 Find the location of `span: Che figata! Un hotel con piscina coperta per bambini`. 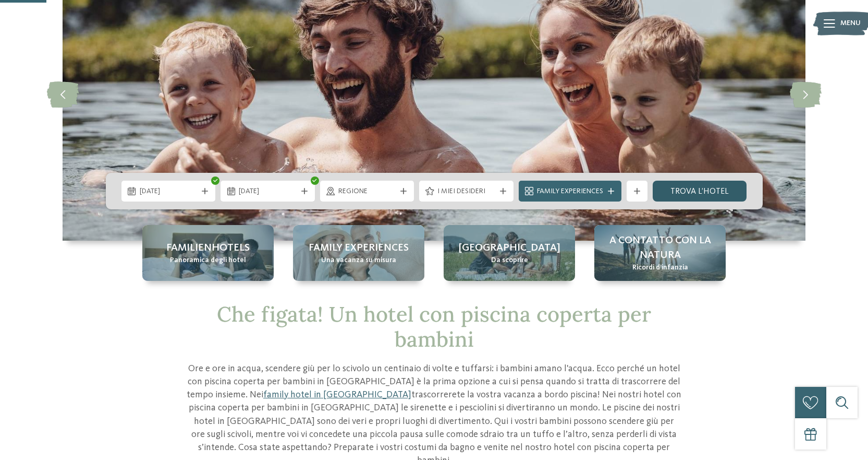

span: Che figata! Un hotel con piscina coperta per bambini is located at coordinates (434, 326).